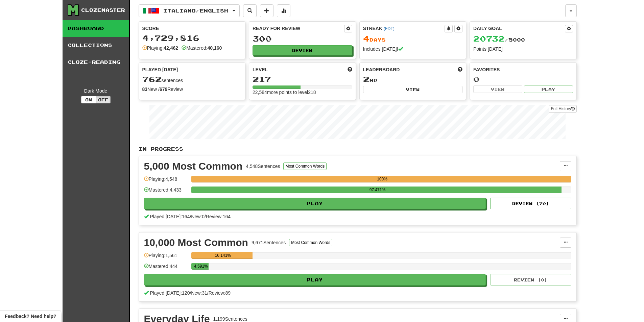  What do you see at coordinates (404, 28) in the screenshot?
I see `div: Streak` at bounding box center [404, 28].